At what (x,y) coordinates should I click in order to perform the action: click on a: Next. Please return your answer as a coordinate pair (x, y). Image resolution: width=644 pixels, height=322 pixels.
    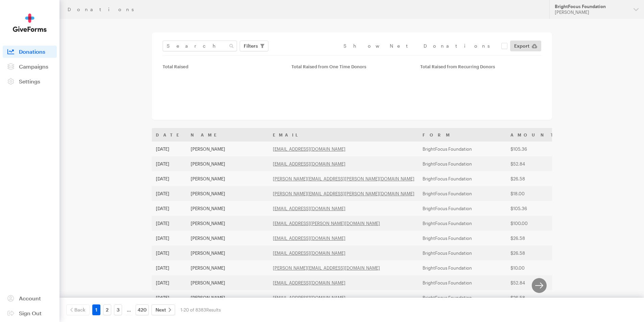
    Looking at the image, I should click on (163, 310).